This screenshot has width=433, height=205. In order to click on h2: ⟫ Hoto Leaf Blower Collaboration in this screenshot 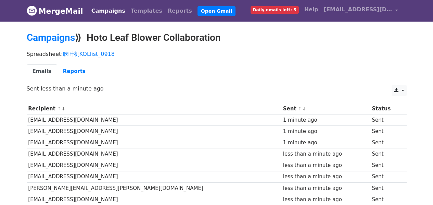, I will do `click(217, 38)`.